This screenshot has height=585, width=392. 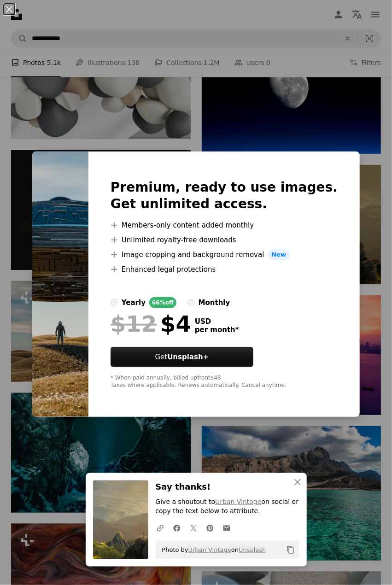 What do you see at coordinates (224, 269) in the screenshot?
I see `li: Enhanced legal protections` at bounding box center [224, 269].